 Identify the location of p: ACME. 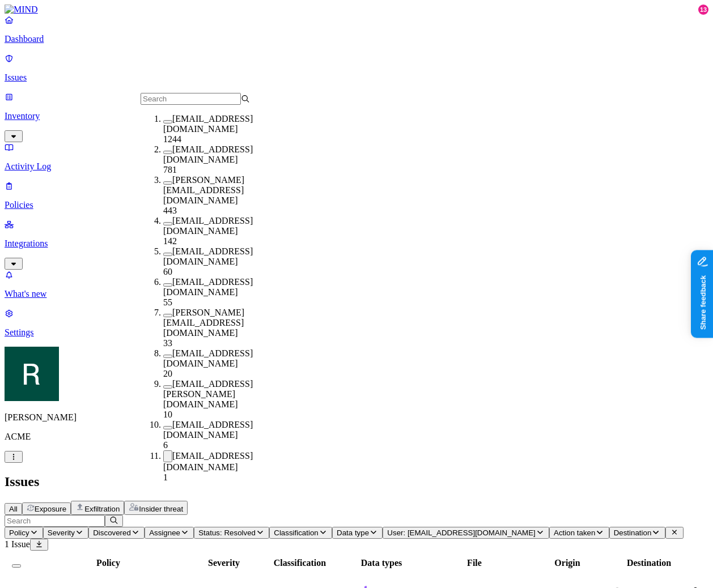
(356, 437).